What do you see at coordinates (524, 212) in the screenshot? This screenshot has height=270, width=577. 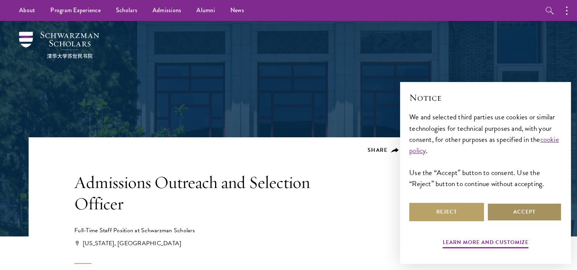 I see `button: Accept` at bounding box center [524, 212].